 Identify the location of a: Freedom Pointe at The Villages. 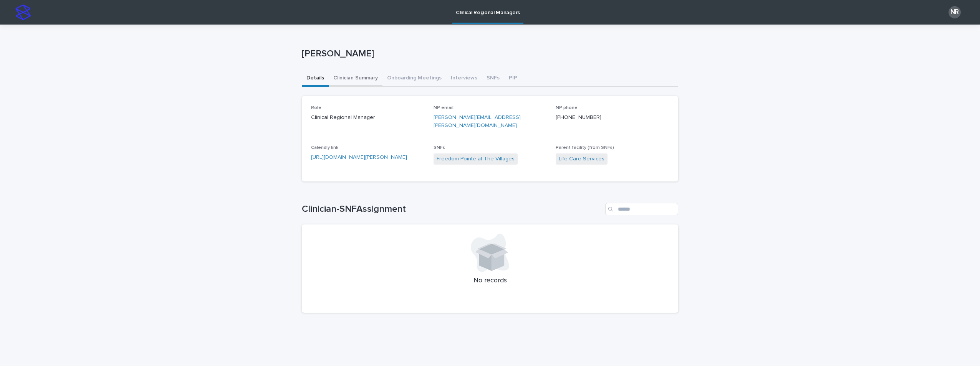
(475, 159).